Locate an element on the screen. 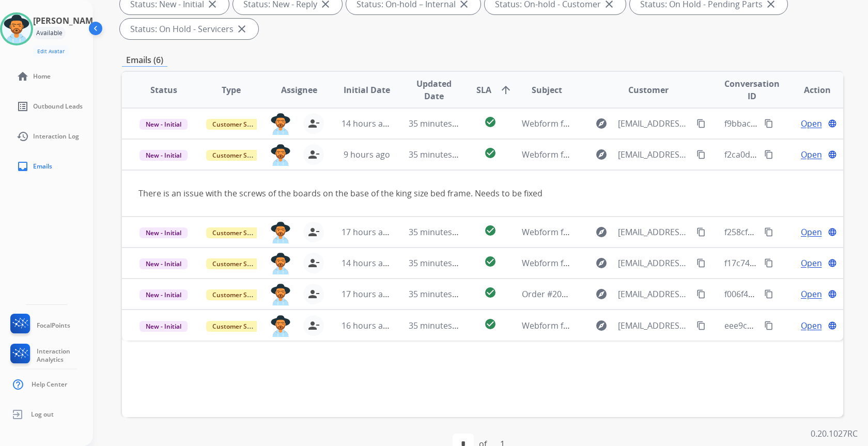 This screenshot has height=446, width=868. span: Assignee is located at coordinates (299, 90).